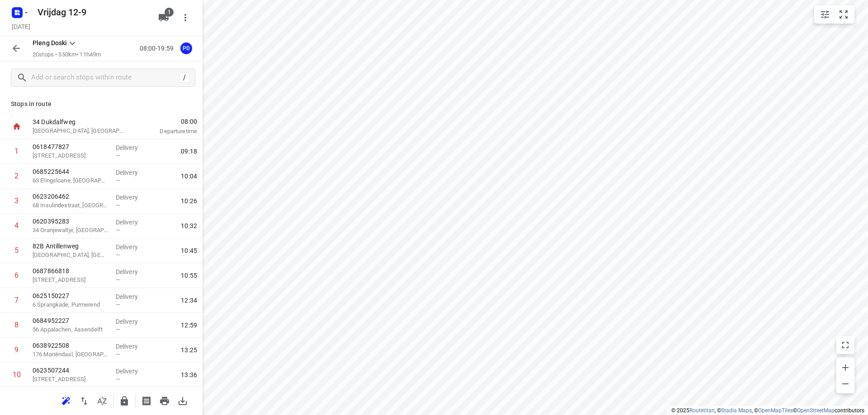 Image resolution: width=868 pixels, height=415 pixels. I want to click on span: 13:36, so click(189, 375).